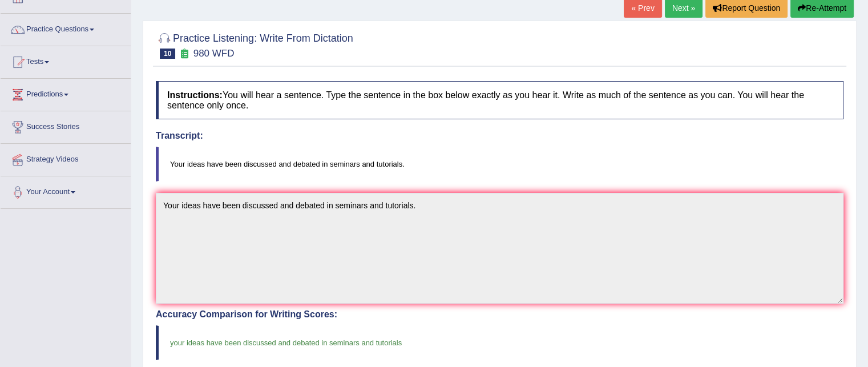  I want to click on a: Practice Questions, so click(65, 28).